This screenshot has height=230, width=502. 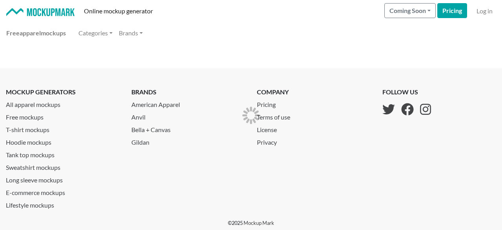 What do you see at coordinates (277, 92) in the screenshot?
I see `p: company` at bounding box center [277, 92].